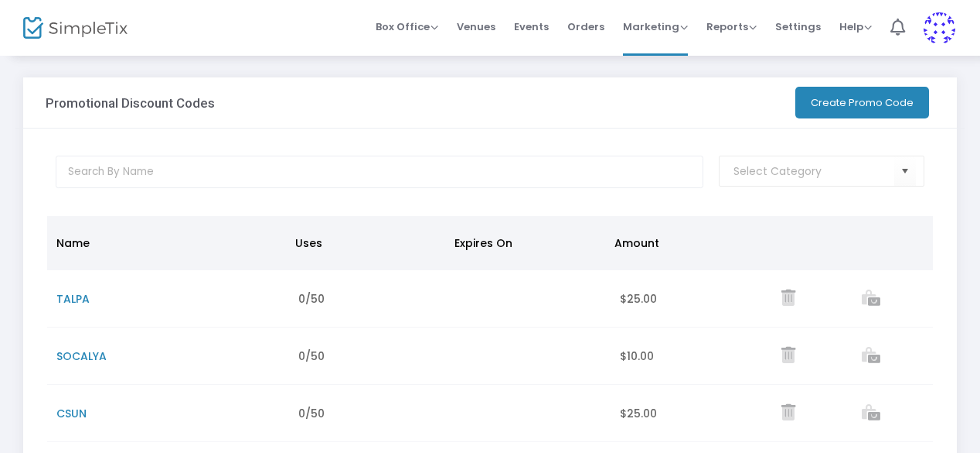  What do you see at coordinates (905, 171) in the screenshot?
I see `button: Select` at bounding box center [905, 171].